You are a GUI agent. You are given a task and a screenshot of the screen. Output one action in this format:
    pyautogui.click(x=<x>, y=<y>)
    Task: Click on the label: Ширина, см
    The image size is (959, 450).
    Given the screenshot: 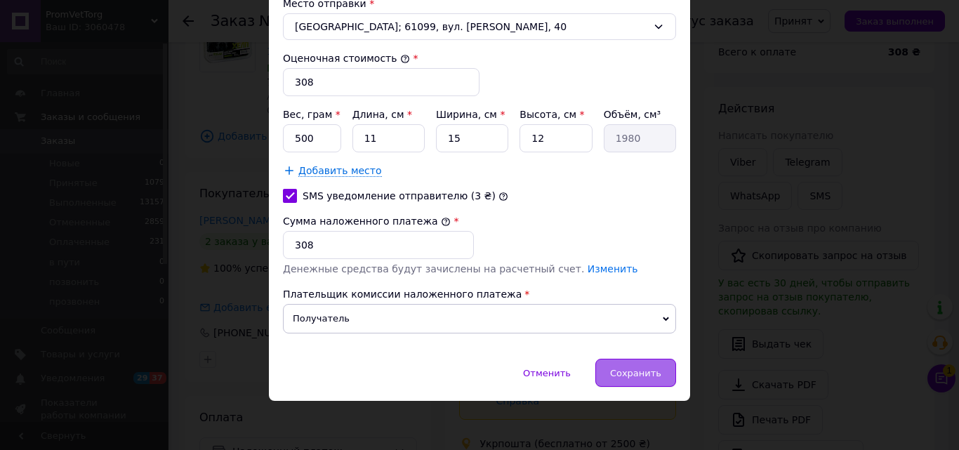 What is the action you would take?
    pyautogui.click(x=470, y=114)
    